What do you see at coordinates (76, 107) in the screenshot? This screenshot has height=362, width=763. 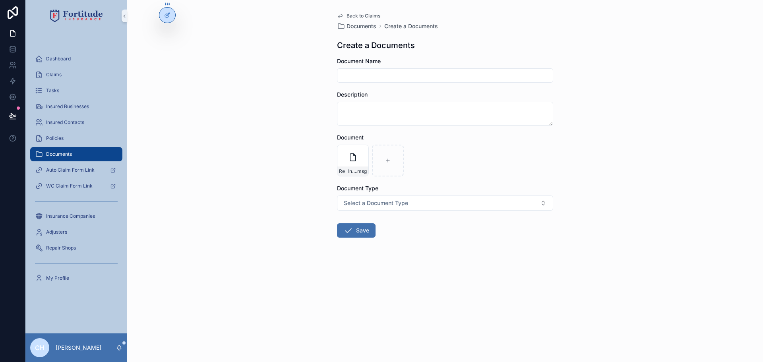 I see `a: Insured Businesses` at bounding box center [76, 107].